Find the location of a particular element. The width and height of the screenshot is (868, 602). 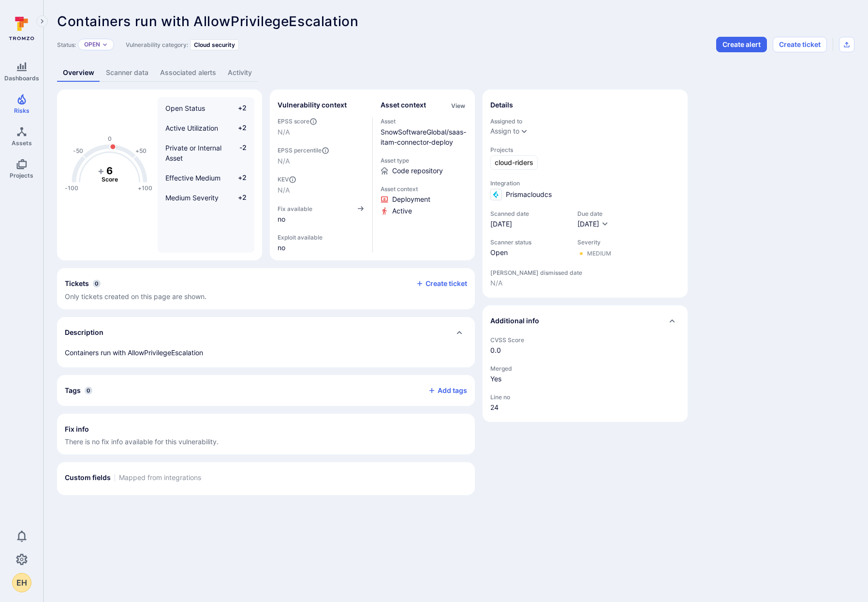

span: Severity is located at coordinates (594, 242).